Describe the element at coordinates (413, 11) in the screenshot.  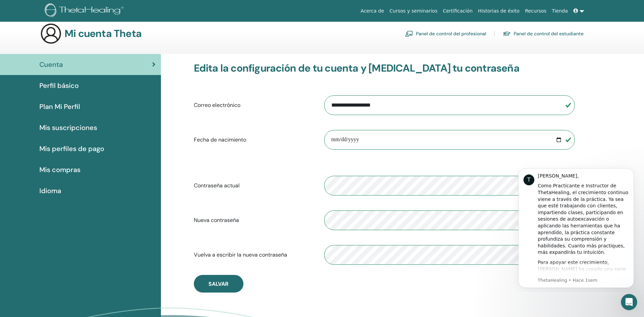
I see `a: Cursos y seminarios` at that location.